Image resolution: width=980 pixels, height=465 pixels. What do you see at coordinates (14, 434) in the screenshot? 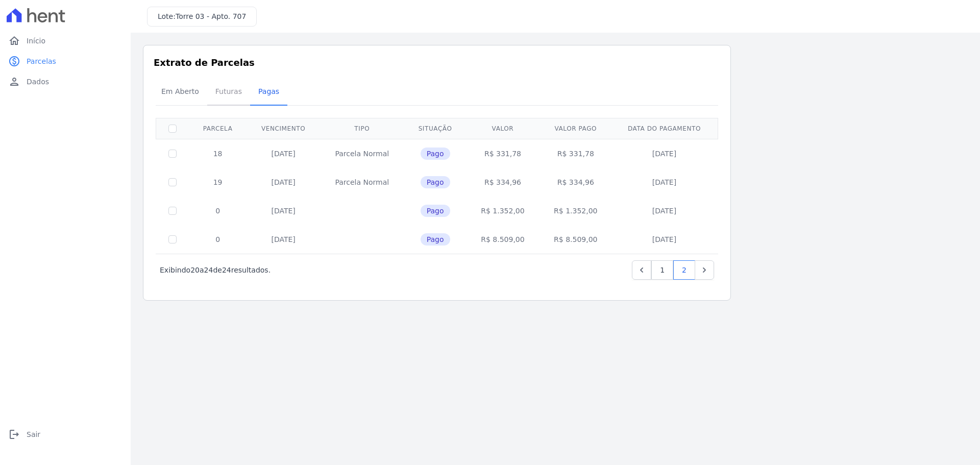
I see `i: logout` at bounding box center [14, 434].